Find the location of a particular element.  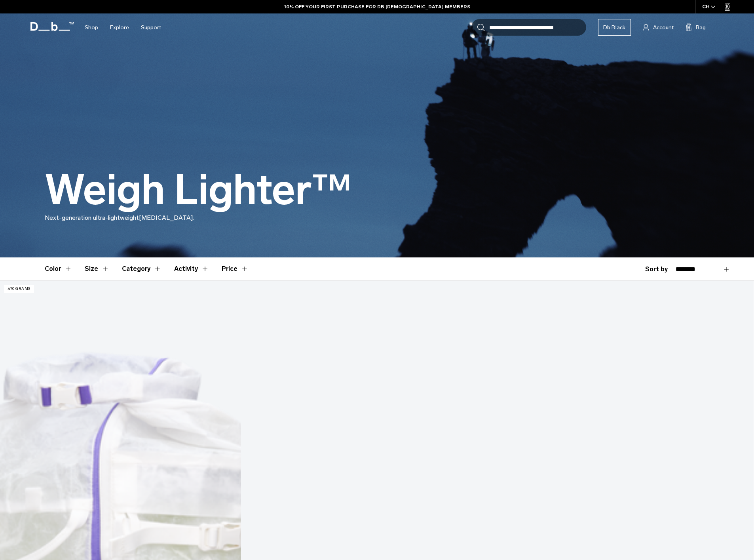

span: Bag is located at coordinates (700, 27).